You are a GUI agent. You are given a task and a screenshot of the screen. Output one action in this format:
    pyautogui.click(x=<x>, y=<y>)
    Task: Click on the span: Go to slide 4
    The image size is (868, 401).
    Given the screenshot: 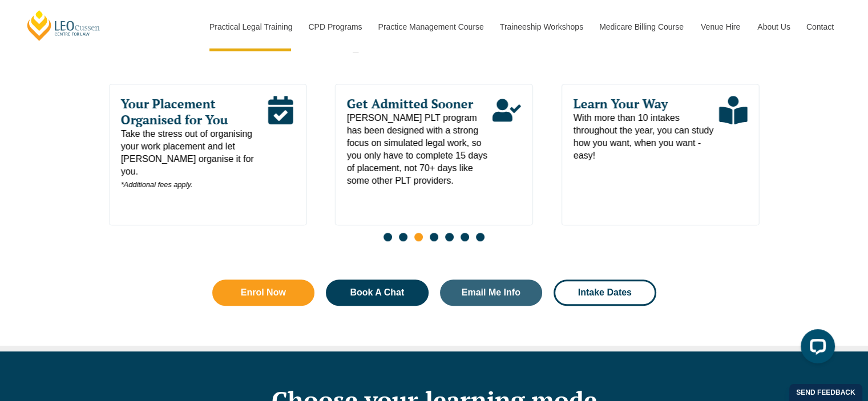 What is the action you would take?
    pyautogui.click(x=434, y=237)
    